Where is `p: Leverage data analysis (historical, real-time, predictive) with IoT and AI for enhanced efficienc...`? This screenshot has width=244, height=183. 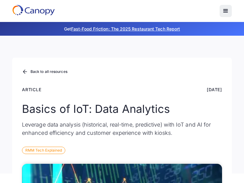 p: Leverage data analysis (historical, real-time, predictive) with IoT and AI for enhanced efficienc... is located at coordinates (122, 129).